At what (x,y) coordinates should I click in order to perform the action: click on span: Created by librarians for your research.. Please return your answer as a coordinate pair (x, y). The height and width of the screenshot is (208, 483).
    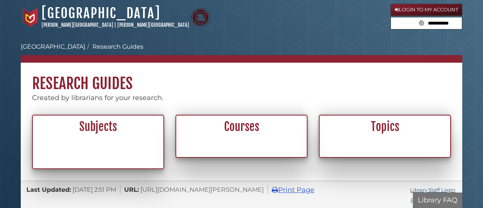
    Looking at the image, I should click on (98, 98).